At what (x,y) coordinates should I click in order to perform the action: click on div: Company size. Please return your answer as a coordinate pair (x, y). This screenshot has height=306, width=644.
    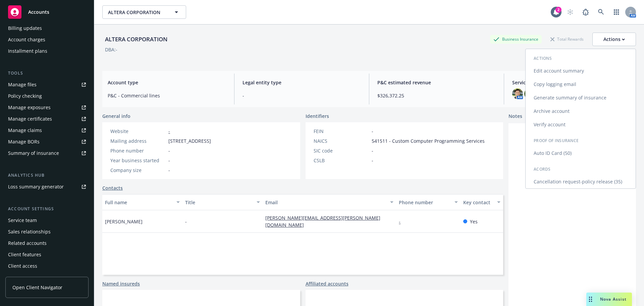
    Looking at the image, I should click on (138, 170).